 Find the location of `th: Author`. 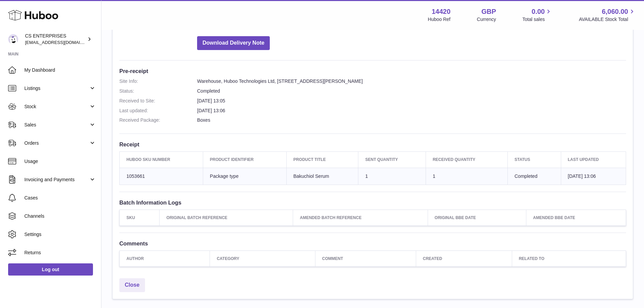

th: Author is located at coordinates (165, 258).